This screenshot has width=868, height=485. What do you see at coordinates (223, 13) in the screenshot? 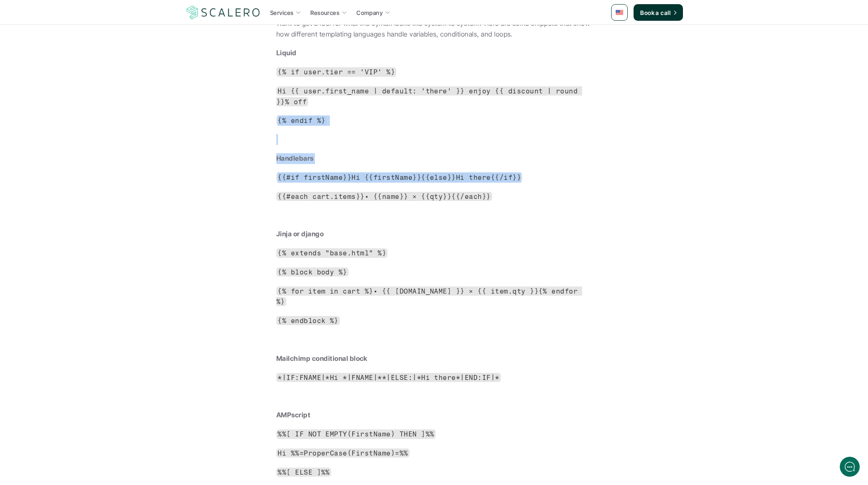
I see `img: Scalero company logotype` at bounding box center [223, 13].